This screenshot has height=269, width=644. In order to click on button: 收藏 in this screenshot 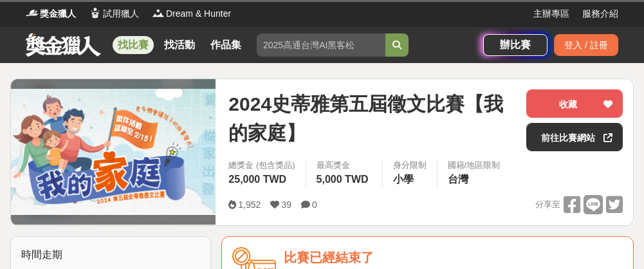, I will do `click(574, 104)`.